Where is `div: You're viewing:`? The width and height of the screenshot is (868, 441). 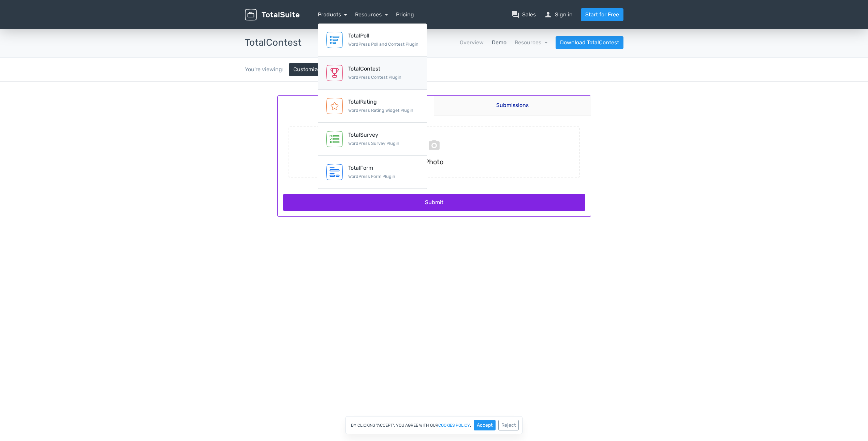 div: You're viewing: is located at coordinates (266, 70).